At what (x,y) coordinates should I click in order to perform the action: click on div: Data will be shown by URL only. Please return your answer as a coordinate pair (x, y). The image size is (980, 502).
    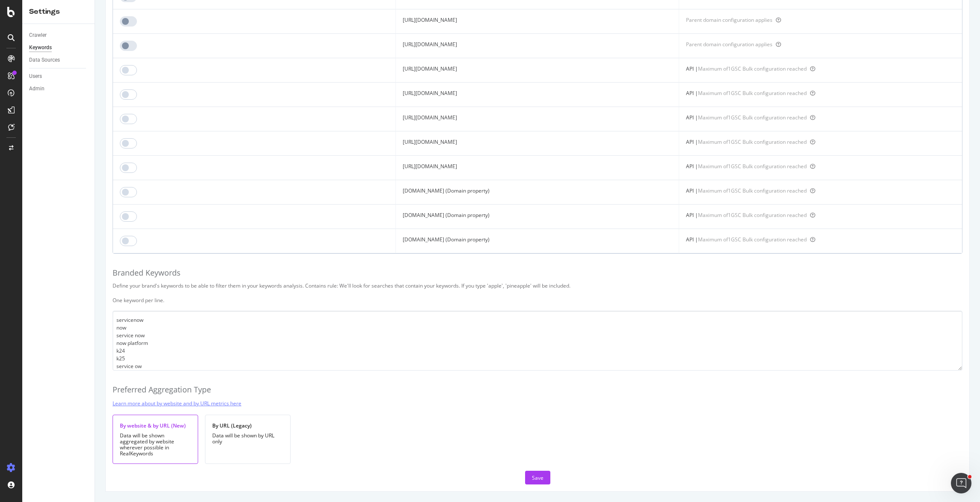
    Looking at the image, I should click on (248, 438).